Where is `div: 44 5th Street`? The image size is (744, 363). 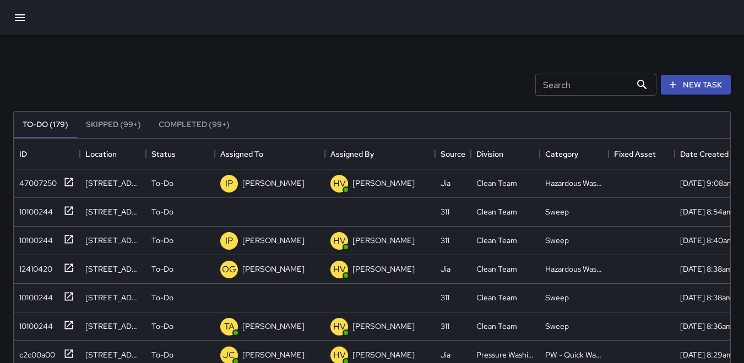
div: 44 5th Street is located at coordinates (113, 183).